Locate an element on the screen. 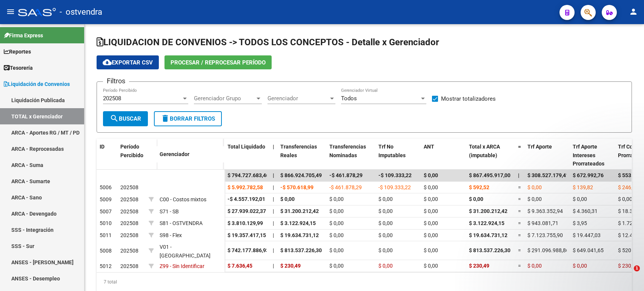 The height and width of the screenshot is (291, 644). span: Trf Aporte Intereses Prorrateados is located at coordinates (588, 155).